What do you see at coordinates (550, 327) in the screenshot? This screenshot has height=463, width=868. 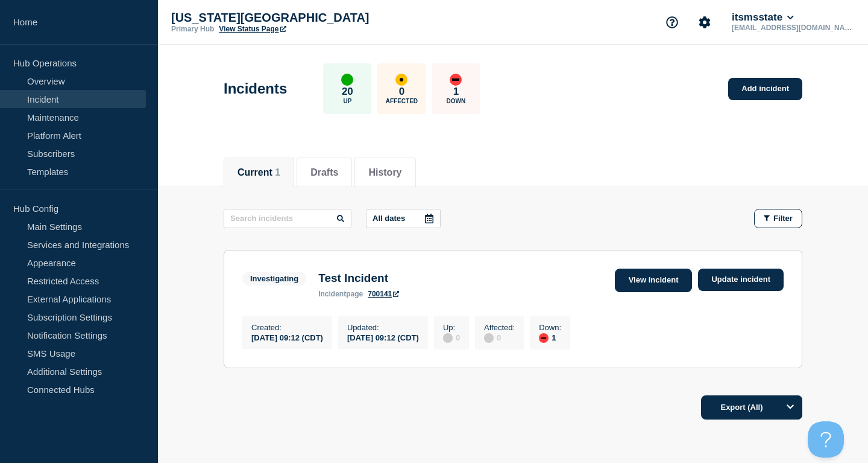 I see `p: Down :` at bounding box center [550, 327].